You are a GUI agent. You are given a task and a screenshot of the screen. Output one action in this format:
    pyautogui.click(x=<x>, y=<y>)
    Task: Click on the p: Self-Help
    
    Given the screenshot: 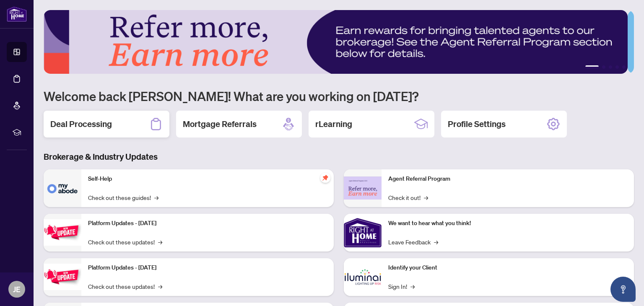 What is the action you would take?
    pyautogui.click(x=208, y=179)
    